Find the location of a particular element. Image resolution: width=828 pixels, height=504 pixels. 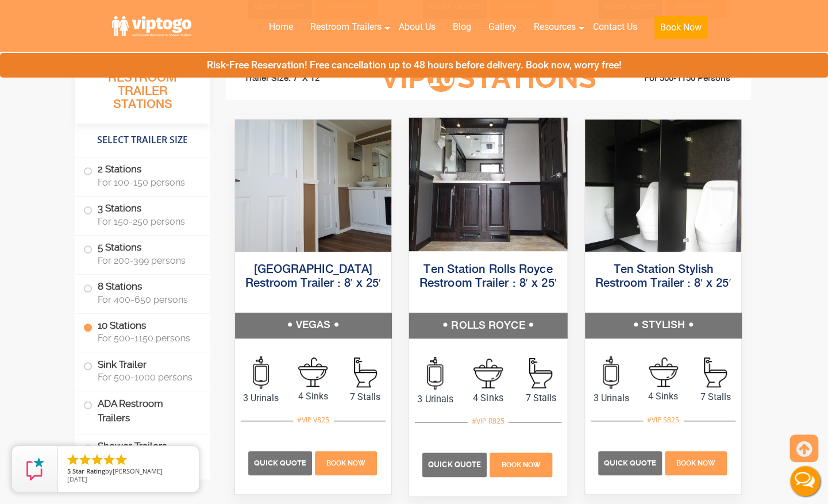

span: For 400-650 persons is located at coordinates (147, 299).